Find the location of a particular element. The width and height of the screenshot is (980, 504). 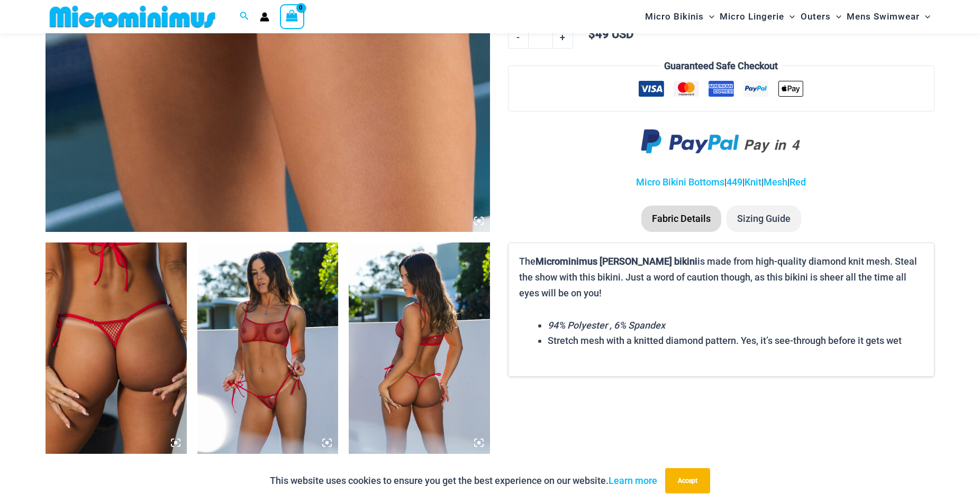

span: Outers is located at coordinates (815, 16).